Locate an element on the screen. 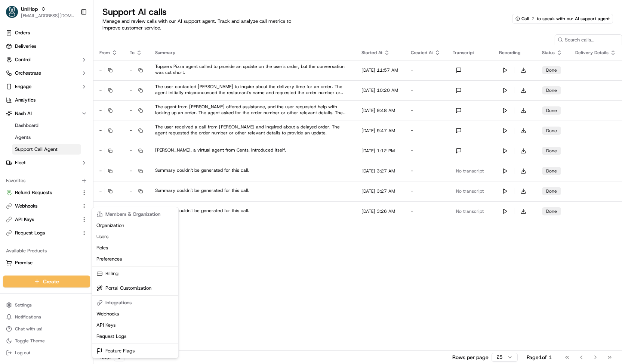  a: Users is located at coordinates (135, 237).